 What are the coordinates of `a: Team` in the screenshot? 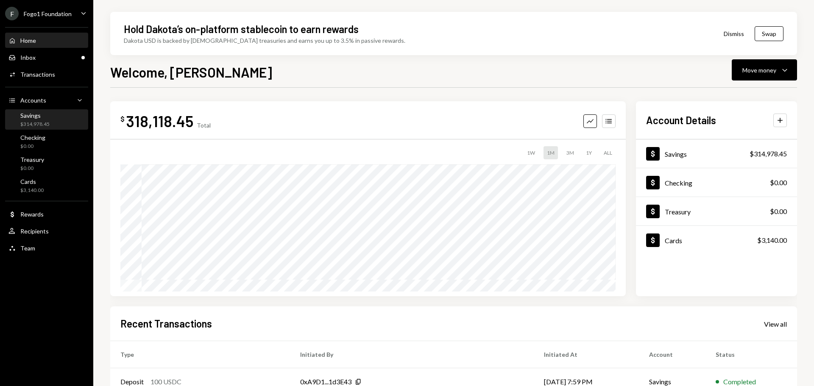 It's located at (47, 248).